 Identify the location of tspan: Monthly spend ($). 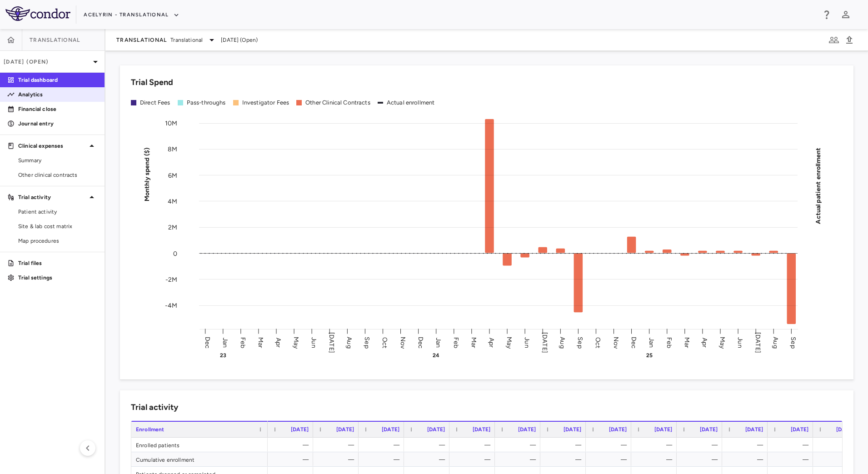
(147, 174).